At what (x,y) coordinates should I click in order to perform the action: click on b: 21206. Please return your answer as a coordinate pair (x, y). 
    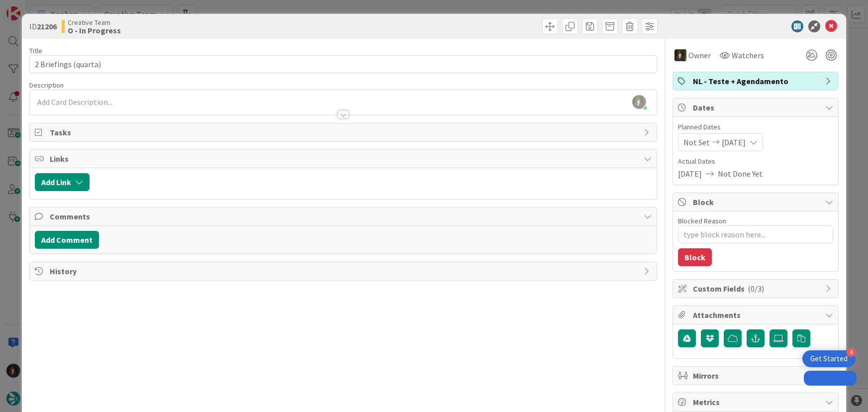
    Looking at the image, I should click on (47, 26).